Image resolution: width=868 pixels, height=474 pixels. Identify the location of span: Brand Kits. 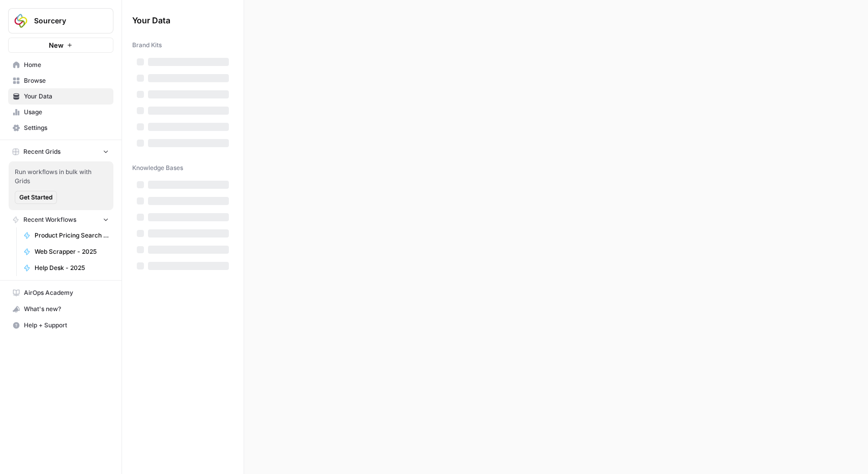
(147, 45).